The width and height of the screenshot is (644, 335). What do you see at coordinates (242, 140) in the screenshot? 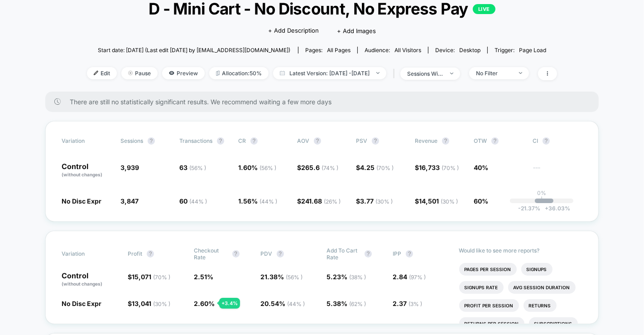
I see `span: CR` at bounding box center [242, 140].